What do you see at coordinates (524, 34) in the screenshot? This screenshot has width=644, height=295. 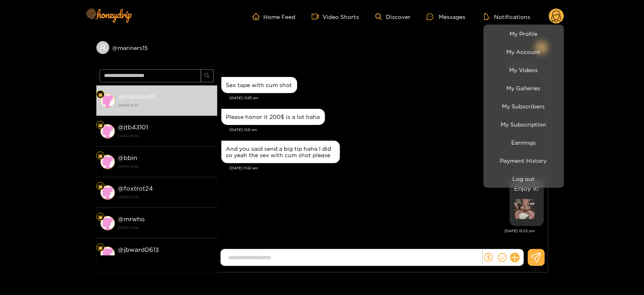 I see `a: My Profile` at bounding box center [524, 34].